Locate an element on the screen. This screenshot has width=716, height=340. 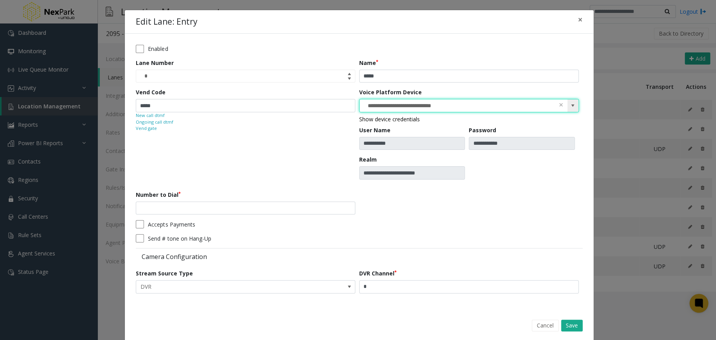
label: Realm is located at coordinates (368, 159).